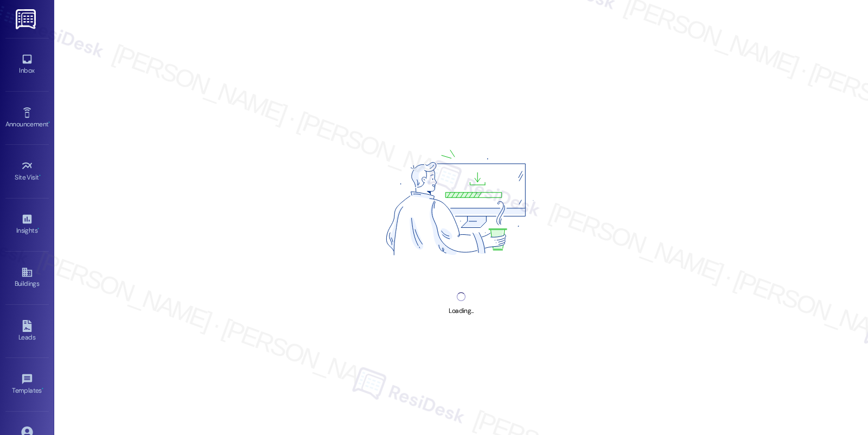 This screenshot has height=435, width=868. Describe the element at coordinates (27, 278) in the screenshot. I see `a: Buildings` at that location.